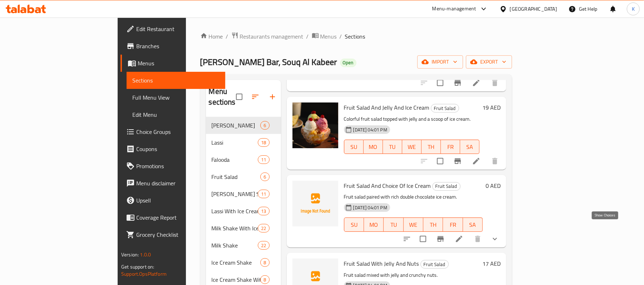 The image size is (644, 285). Describe the element at coordinates (173, 218) in the screenshot. I see `a: Coverage Report` at that location.